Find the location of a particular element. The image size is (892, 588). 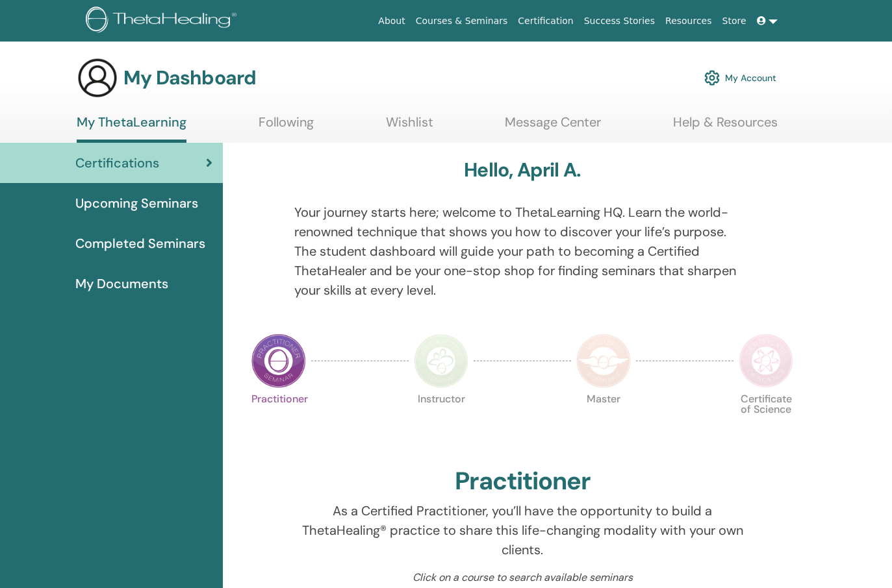

a: Wishlist is located at coordinates (410, 127).